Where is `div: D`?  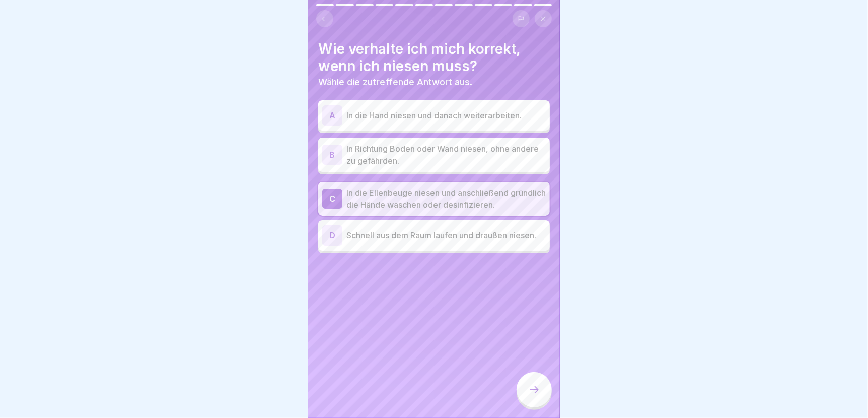
div: D is located at coordinates (332, 236).